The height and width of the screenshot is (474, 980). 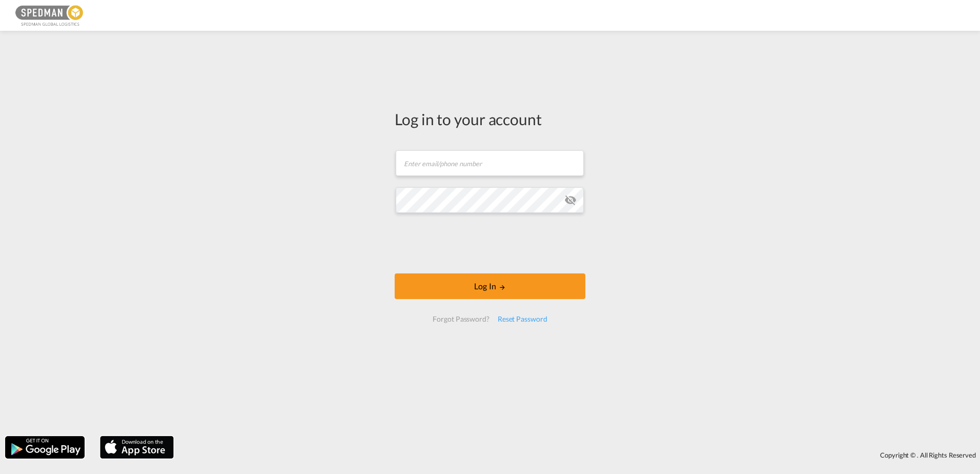 What do you see at coordinates (49, 15) in the screenshot?
I see `img: c12ca350ff1b11efb6b291369744d907.png` at bounding box center [49, 15].